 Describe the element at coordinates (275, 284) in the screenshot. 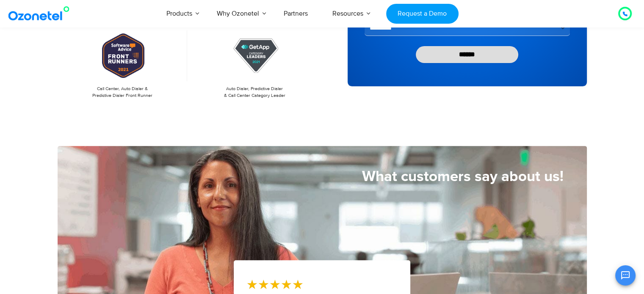

I see `div: 5/5` at that location.